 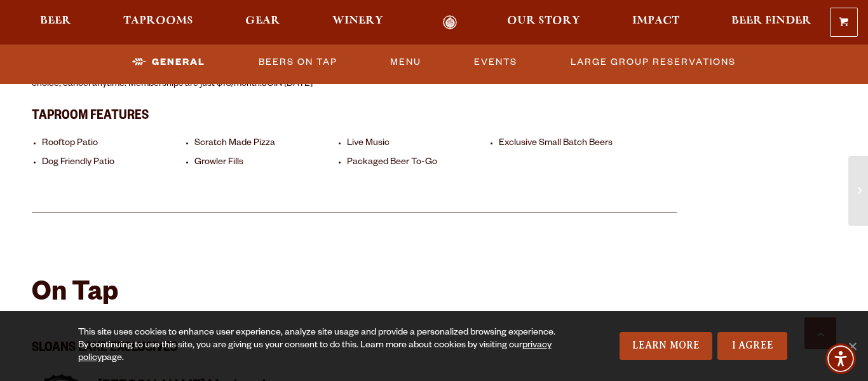 What do you see at coordinates (841, 358) in the screenshot?
I see `div: Accessibility Menu` at bounding box center [841, 358].